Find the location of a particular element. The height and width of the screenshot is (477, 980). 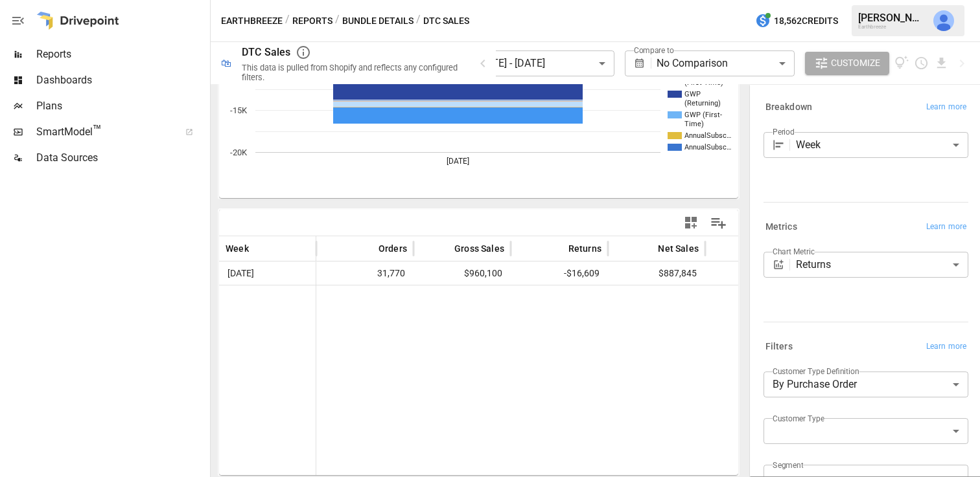

div: This data is pulled from Shopify and reflects any configured filters. is located at coordinates (351, 72).